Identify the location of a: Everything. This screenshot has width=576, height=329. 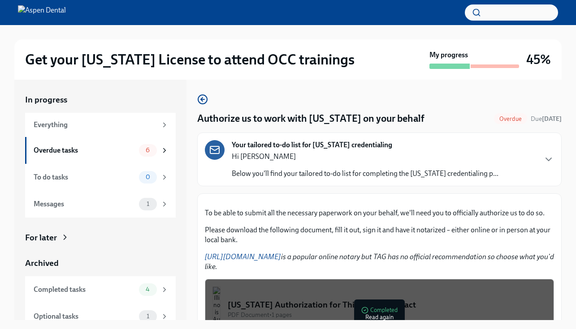
(100, 125).